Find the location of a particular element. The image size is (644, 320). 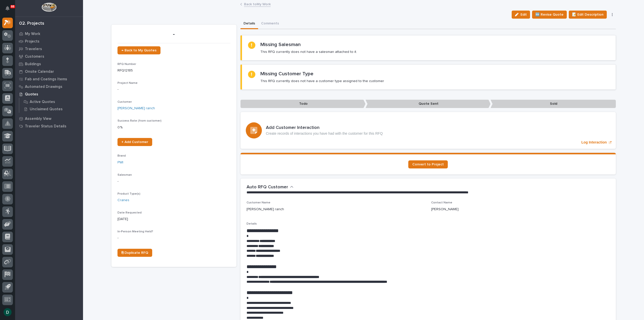

p: Quote Sent is located at coordinates (428, 104).